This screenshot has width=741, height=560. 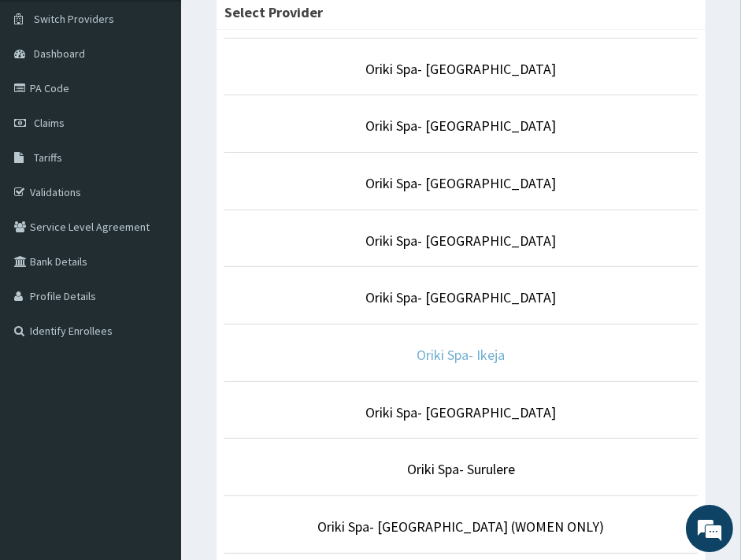 I want to click on span: Tariffs, so click(x=48, y=157).